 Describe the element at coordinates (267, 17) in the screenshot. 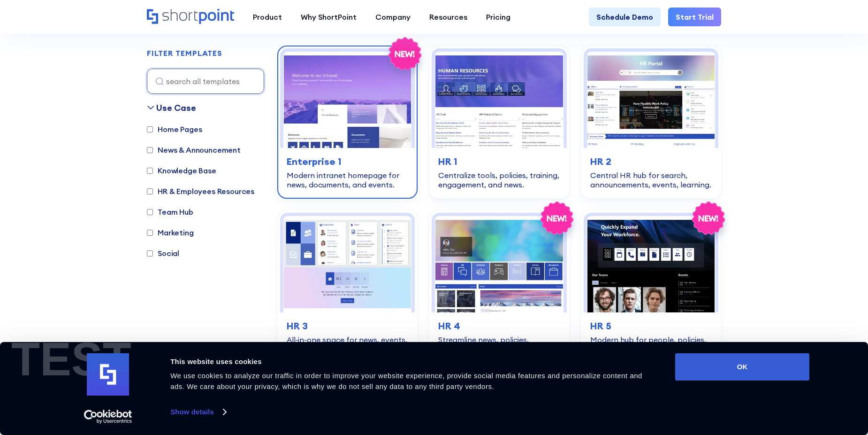

I see `a: Product` at that location.